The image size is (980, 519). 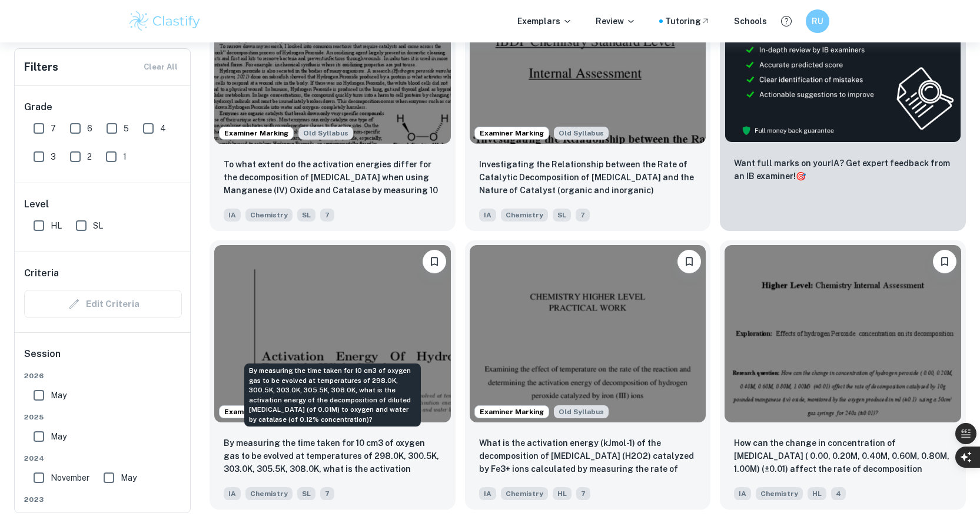 What do you see at coordinates (41, 273) in the screenshot?
I see `h6: Criteria` at bounding box center [41, 273].